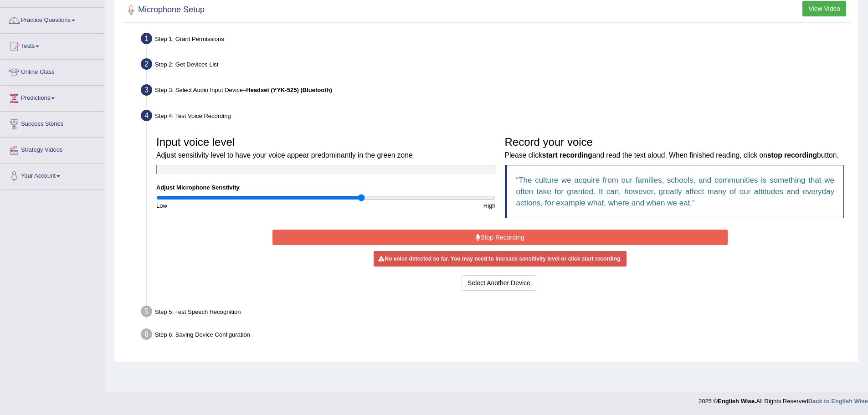  What do you see at coordinates (672, 155) in the screenshot?
I see `small: Please click and read the text aloud. When finished reading, click on button.` at bounding box center [672, 155].